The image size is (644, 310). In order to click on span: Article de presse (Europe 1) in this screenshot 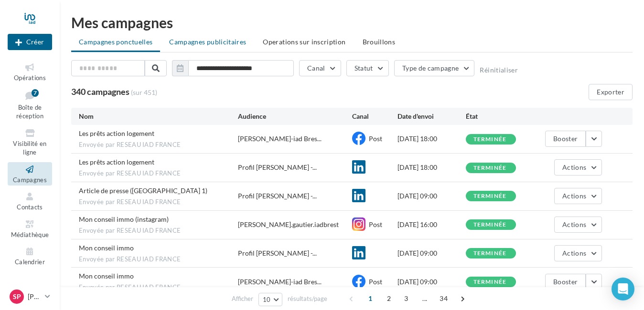, I will do `click(142, 190)`.